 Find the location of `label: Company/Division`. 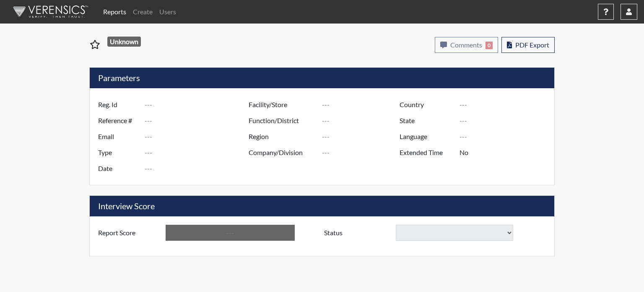

label: Company/Division is located at coordinates (282, 153).